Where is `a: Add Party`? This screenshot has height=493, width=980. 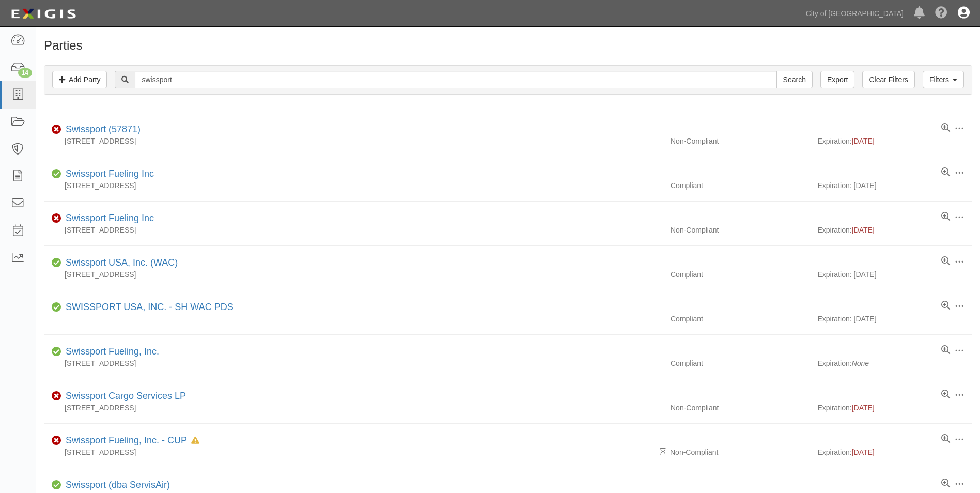
a: Add Party is located at coordinates (79, 79).